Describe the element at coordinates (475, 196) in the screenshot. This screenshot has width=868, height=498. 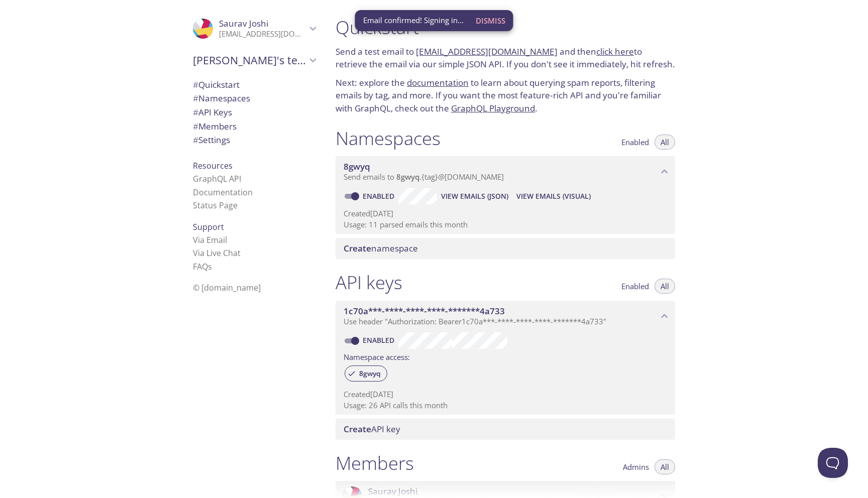
I see `span: View Emails (JSON)` at that location.